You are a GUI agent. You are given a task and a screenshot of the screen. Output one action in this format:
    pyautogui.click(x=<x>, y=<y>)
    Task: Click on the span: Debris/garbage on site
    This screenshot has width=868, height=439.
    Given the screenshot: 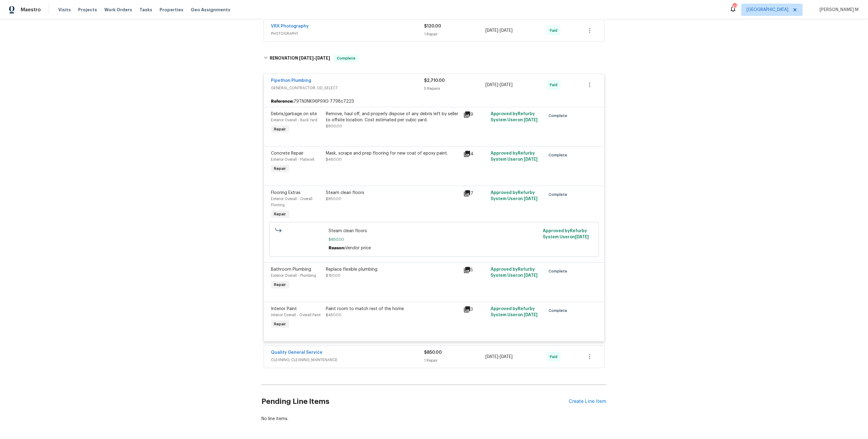 What is the action you would take?
    pyautogui.click(x=294, y=114)
    